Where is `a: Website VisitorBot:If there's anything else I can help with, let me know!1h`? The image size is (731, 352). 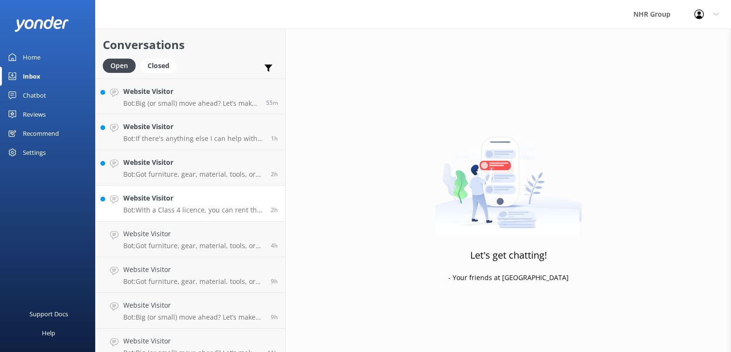
a: Website VisitorBot:If there's anything else I can help with, let me know!1h is located at coordinates (190, 132).